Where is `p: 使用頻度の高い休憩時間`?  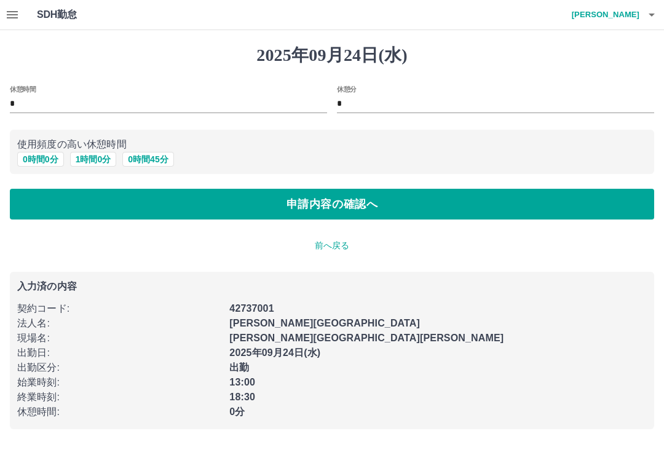 p: 使用頻度の高い休憩時間 is located at coordinates (332, 144).